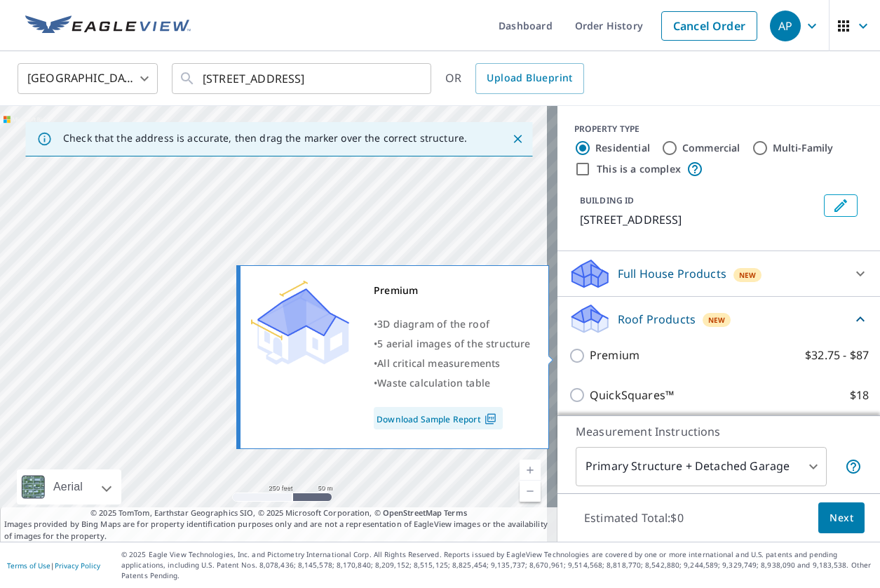  I want to click on p: Estimated Total: $0, so click(634, 518).